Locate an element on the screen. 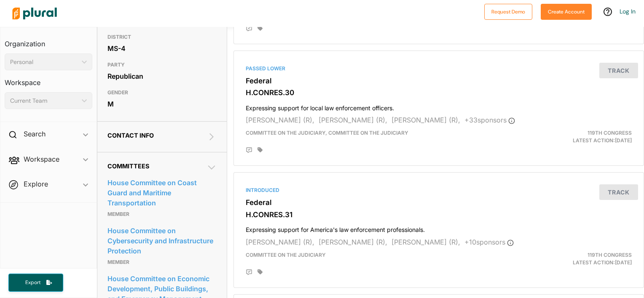 The image size is (644, 298). a: Request Demo is located at coordinates (508, 11).